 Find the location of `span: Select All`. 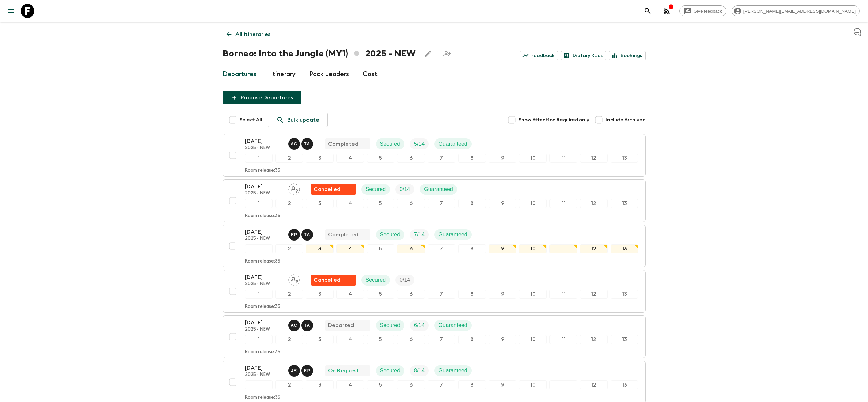

span: Select All is located at coordinates (251, 120).